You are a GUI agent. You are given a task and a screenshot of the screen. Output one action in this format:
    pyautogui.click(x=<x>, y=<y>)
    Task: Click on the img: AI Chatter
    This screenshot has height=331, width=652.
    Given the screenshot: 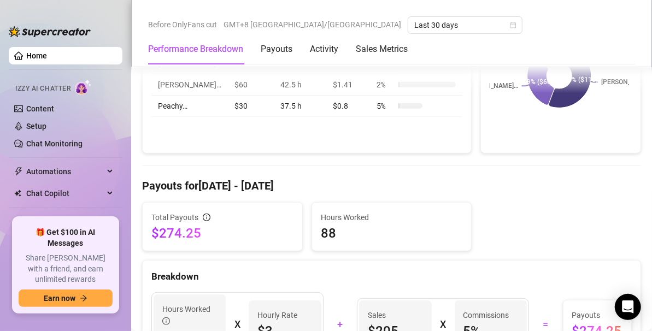 What is the action you would take?
    pyautogui.click(x=83, y=87)
    